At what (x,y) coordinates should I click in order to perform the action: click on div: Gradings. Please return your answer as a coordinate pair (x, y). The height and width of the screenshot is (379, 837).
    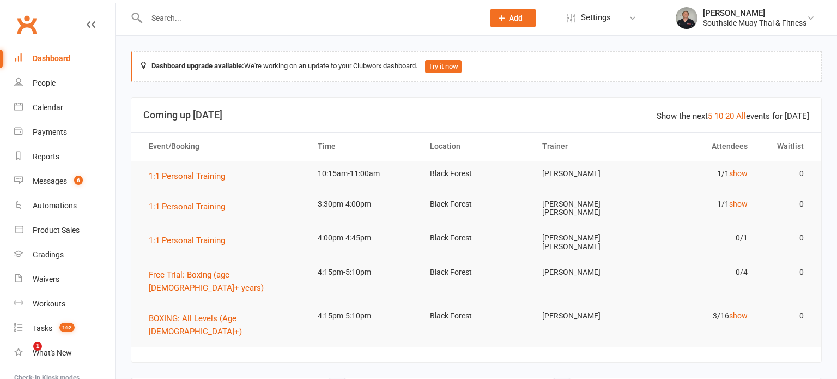
    Looking at the image, I should click on (48, 255).